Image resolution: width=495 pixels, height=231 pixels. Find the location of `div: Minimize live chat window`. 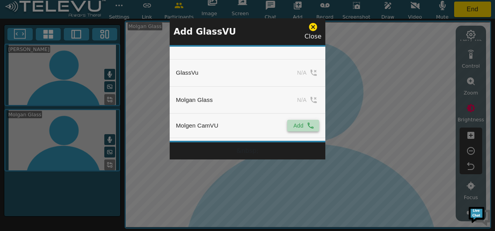

div: Minimize live chat window is located at coordinates (137, 13).